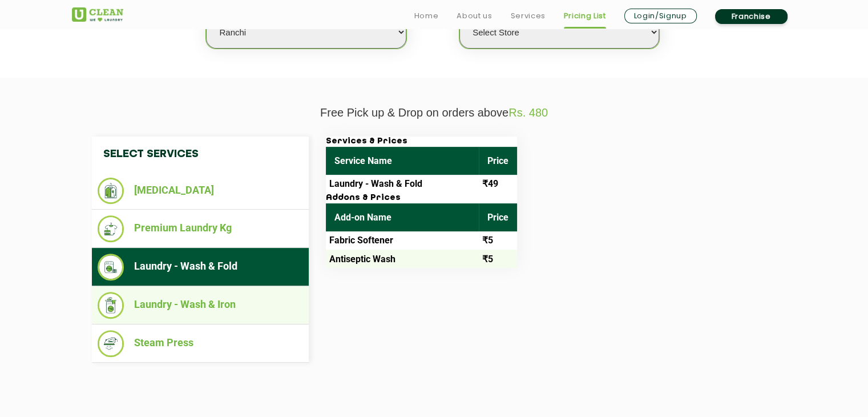  What do you see at coordinates (98, 14) in the screenshot?
I see `img: UClean Laundry and Dry Cleaning` at bounding box center [98, 14].